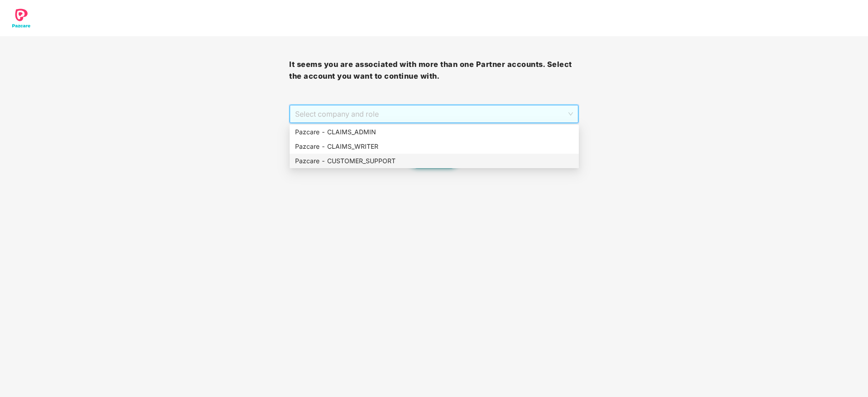 The width and height of the screenshot is (868, 397). I want to click on div: Pazcare - CLAIMS_WRITER, so click(434, 147).